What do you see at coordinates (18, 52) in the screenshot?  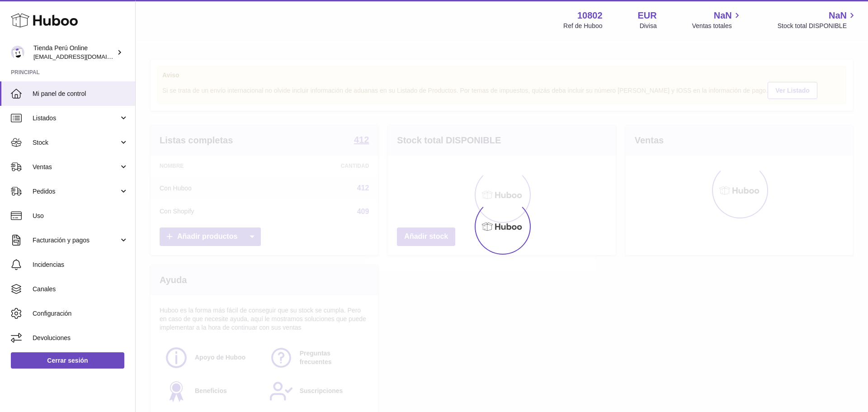 I see `img: internalAdmin-10802@internal.huboo.com` at bounding box center [18, 52].